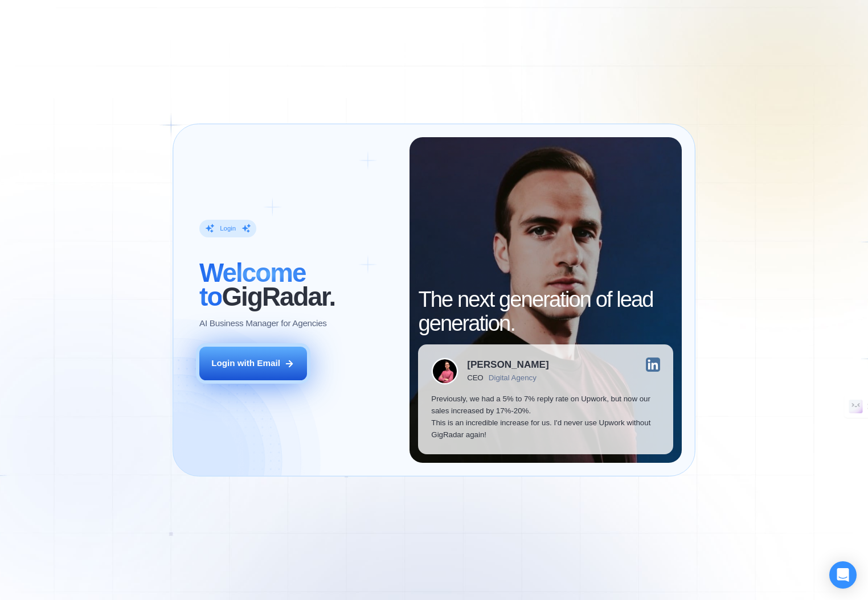 This screenshot has height=600, width=868. Describe the element at coordinates (253, 363) in the screenshot. I see `button: Login with Email` at that location.